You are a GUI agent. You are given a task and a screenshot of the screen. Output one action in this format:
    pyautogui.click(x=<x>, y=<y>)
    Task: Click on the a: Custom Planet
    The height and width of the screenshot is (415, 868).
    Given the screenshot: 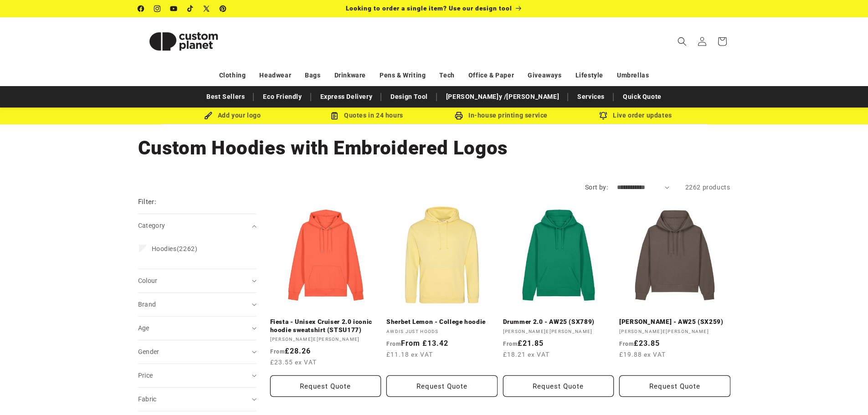 What is the action you would take?
    pyautogui.click(x=183, y=41)
    